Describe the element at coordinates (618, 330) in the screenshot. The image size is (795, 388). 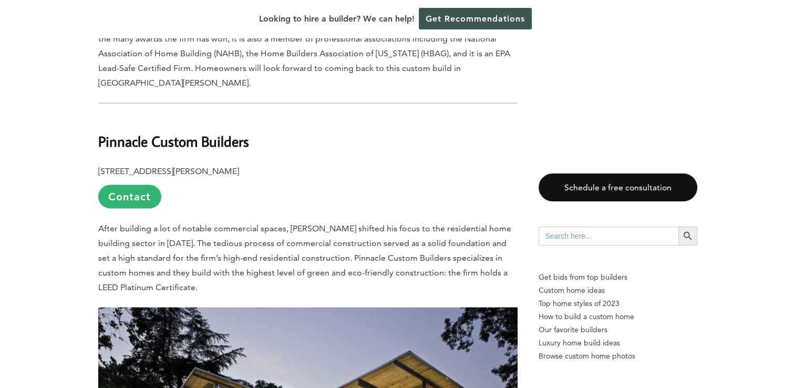
I see `p: Our favorite builders` at that location.